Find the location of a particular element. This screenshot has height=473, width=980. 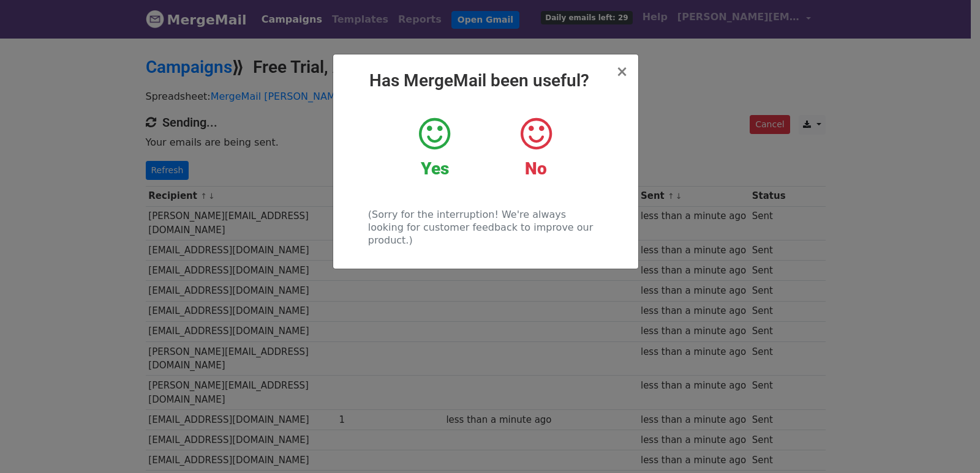

p: (Sorry for the interruption! We're always looking for customer feedback to improve our product.) is located at coordinates (485, 227).